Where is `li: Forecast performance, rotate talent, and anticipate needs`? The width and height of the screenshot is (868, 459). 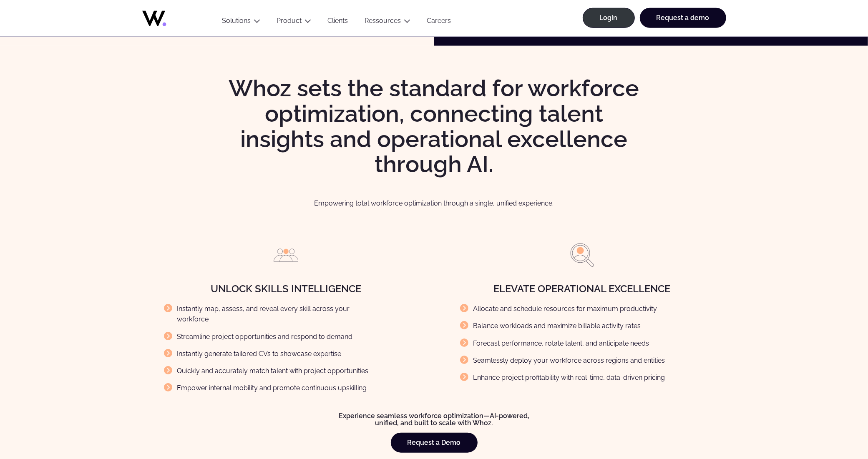 li: Forecast performance, rotate talent, and anticipate needs is located at coordinates (569, 343).